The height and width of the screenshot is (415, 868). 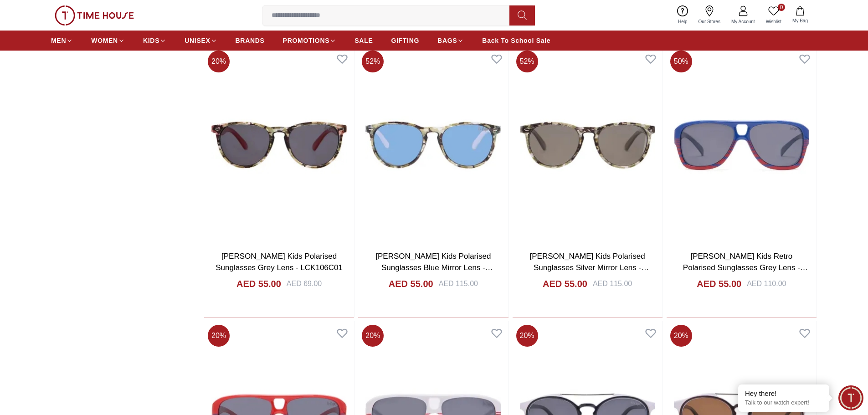 I want to click on a: MEN, so click(x=62, y=41).